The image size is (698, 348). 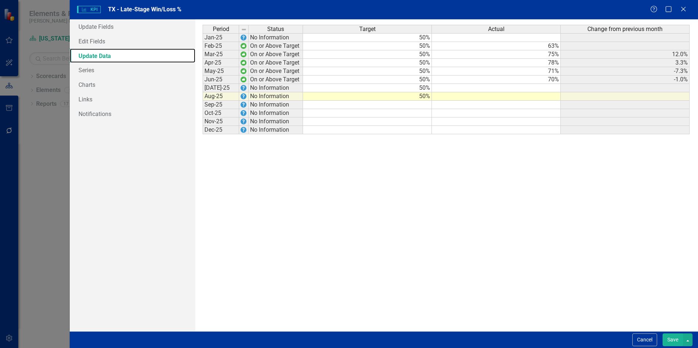 I want to click on td: Dec-25, so click(x=221, y=130).